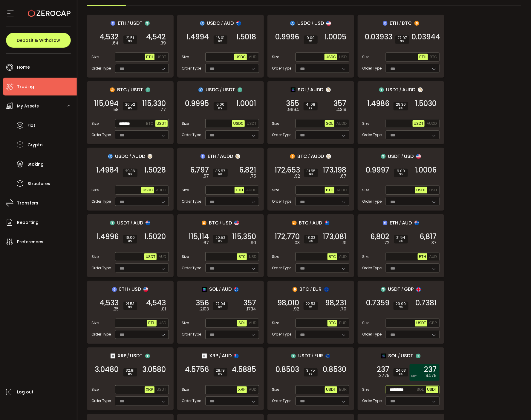 Image resolution: width=531 pixels, height=420 pixels. Describe the element at coordinates (248, 170) in the screenshot. I see `span: 6,821` at that location.